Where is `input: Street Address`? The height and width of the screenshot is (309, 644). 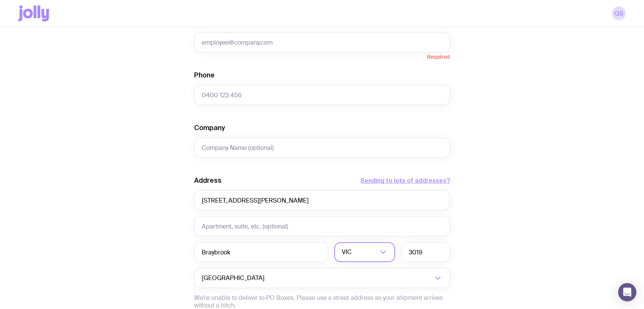 input: Street Address is located at coordinates (322, 200).